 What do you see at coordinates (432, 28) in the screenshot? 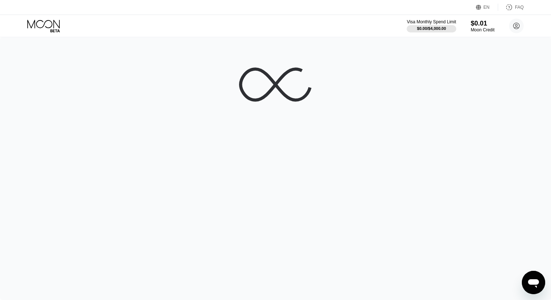
I see `div: $0.00 / $4,000.00` at bounding box center [432, 28].